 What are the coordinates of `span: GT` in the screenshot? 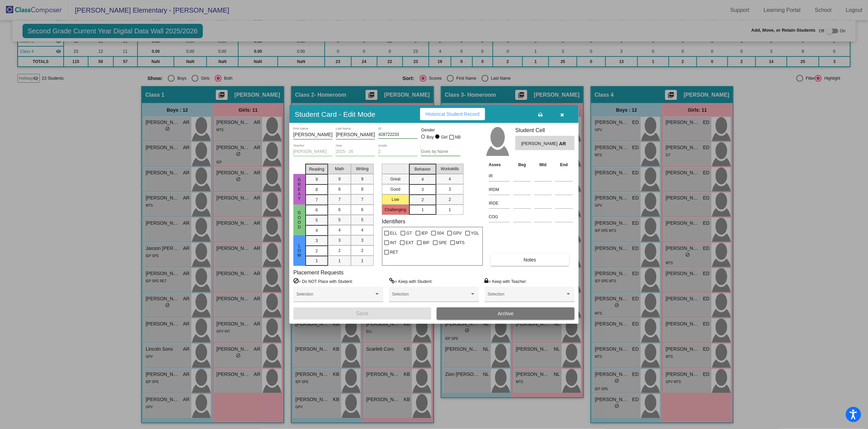 It's located at (409, 233).